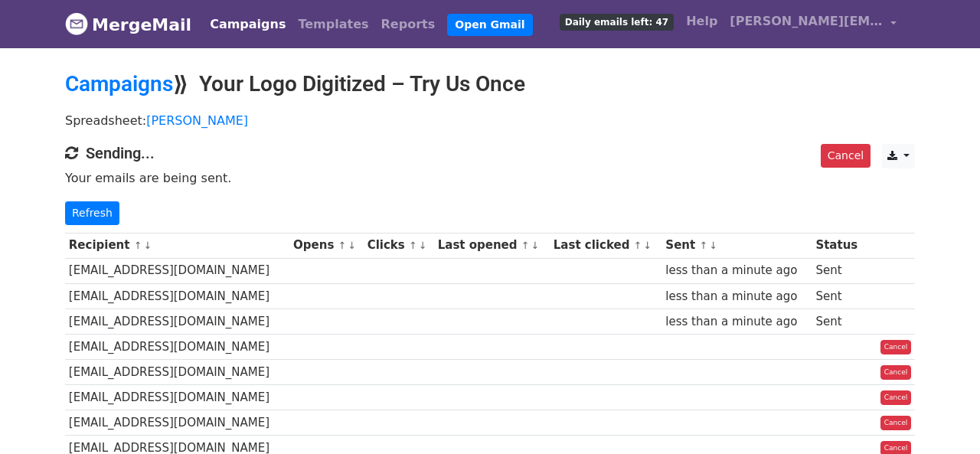 The width and height of the screenshot is (980, 454). What do you see at coordinates (333, 25) in the screenshot?
I see `a: Templates` at bounding box center [333, 25].